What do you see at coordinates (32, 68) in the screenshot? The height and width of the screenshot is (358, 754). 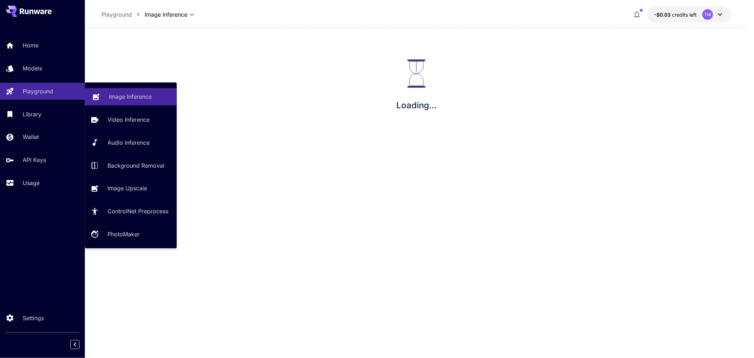 I see `p: Models` at bounding box center [32, 68].